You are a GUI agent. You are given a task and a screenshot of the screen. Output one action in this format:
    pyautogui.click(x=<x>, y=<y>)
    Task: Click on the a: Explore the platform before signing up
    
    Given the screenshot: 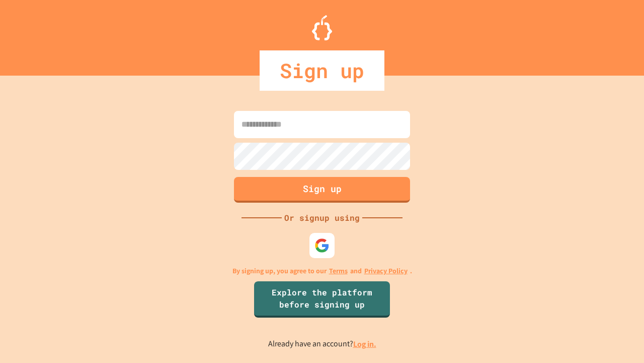 What is the action you would take?
    pyautogui.click(x=322, y=300)
    